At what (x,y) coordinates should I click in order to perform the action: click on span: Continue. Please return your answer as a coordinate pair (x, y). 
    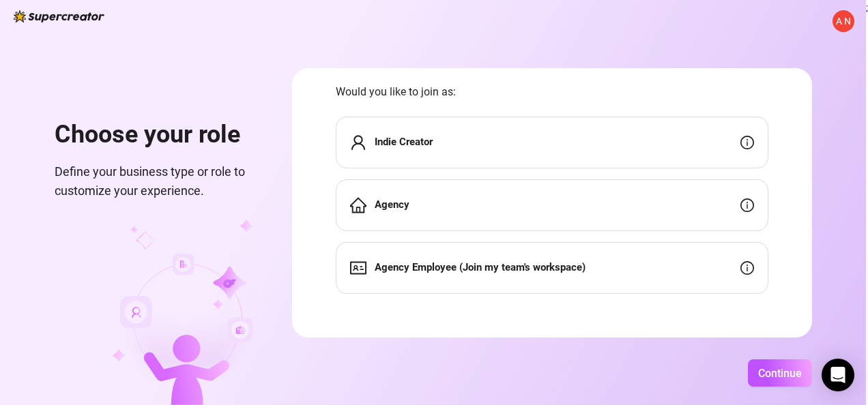
    Looking at the image, I should click on (780, 373).